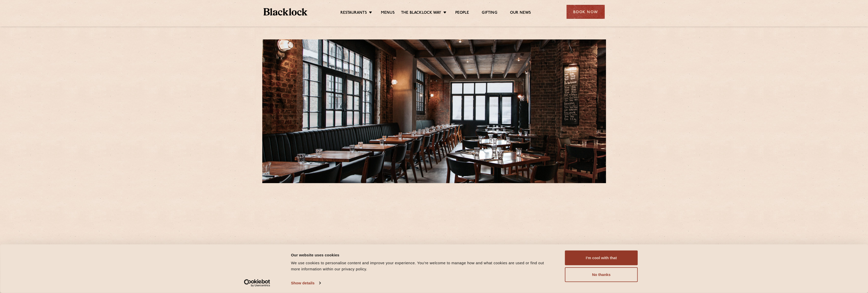  Describe the element at coordinates (422, 266) in the screenshot. I see `div: We use cookies to personalise content and improve your experience. You're welcome to manage how a...` at that location.